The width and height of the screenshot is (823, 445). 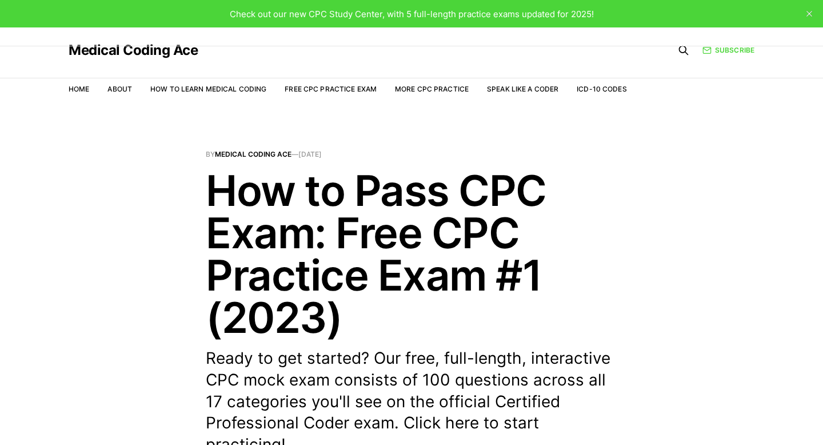 I want to click on span: Check out our new CPC Study Center, with 5 full-length practice exams updated for 2025!, so click(x=411, y=14).